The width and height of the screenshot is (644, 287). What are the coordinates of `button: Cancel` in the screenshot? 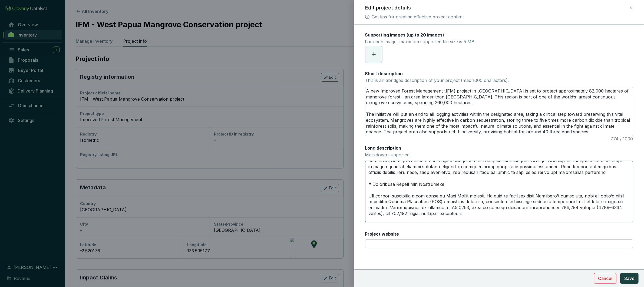 It's located at (605, 278).